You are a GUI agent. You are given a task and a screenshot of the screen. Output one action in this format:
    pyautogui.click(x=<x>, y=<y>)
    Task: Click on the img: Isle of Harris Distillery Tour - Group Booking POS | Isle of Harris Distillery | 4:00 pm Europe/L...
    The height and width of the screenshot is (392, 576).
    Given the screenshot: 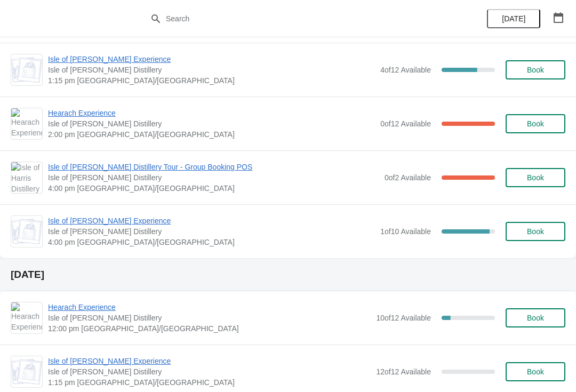 What is the action you would take?
    pyautogui.click(x=27, y=177)
    